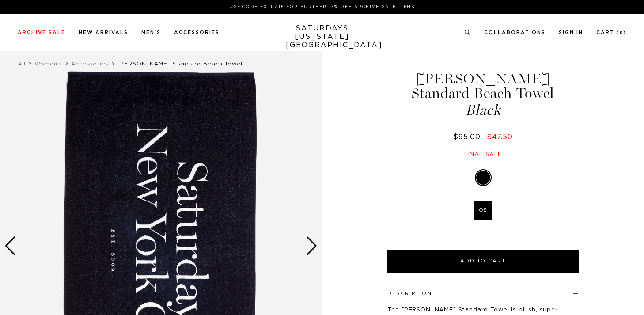 Image resolution: width=644 pixels, height=315 pixels. What do you see at coordinates (104, 32) in the screenshot?
I see `a: New Arrivals` at bounding box center [104, 32].